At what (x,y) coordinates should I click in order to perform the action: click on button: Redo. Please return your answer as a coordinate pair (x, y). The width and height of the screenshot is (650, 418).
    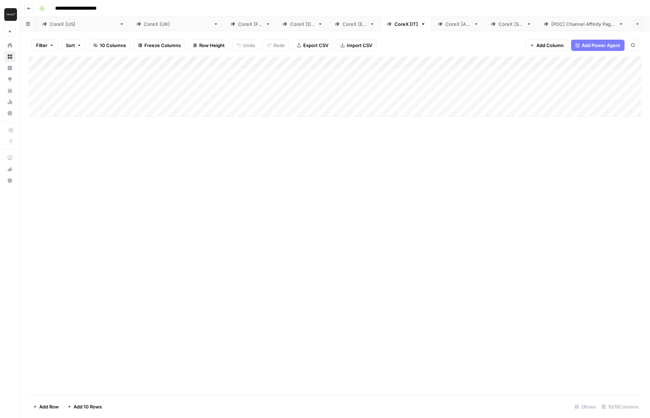
    Looking at the image, I should click on (276, 45).